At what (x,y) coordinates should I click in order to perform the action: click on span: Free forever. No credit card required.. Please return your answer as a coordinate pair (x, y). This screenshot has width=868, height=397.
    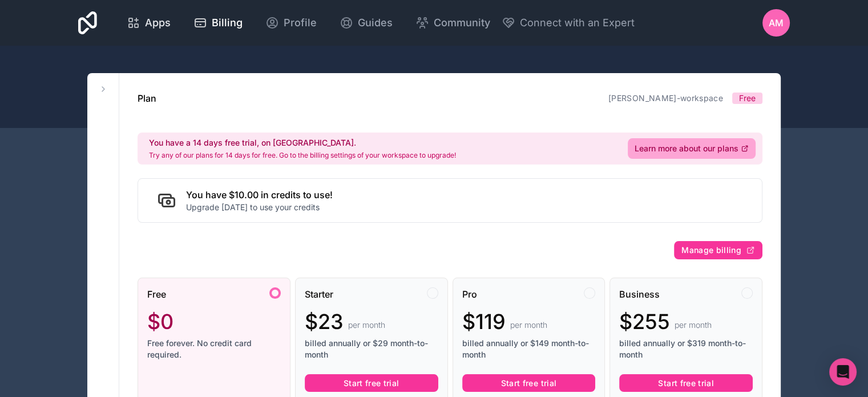
    Looking at the image, I should click on (214, 349).